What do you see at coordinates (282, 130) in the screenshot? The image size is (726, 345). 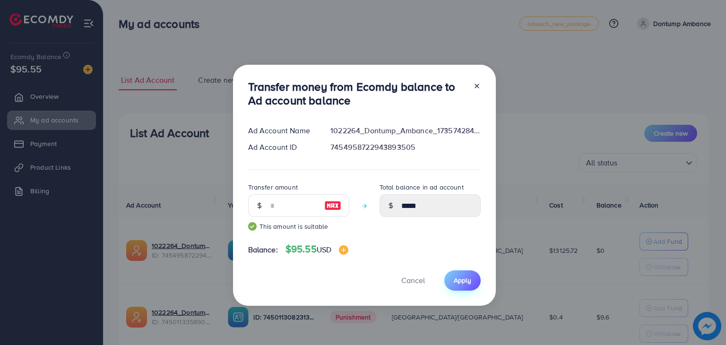 I see `div: Ad Account Name` at bounding box center [282, 130].